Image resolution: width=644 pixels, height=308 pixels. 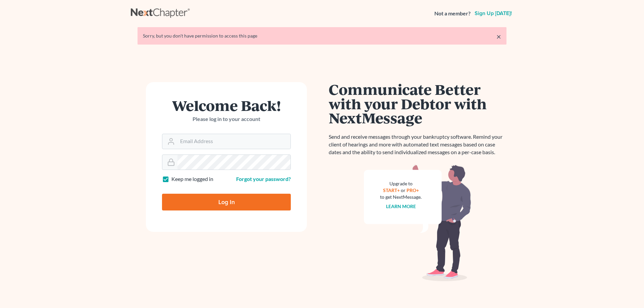 What do you see at coordinates (452, 14) in the screenshot?
I see `strong: Not a member?` at bounding box center [452, 14].